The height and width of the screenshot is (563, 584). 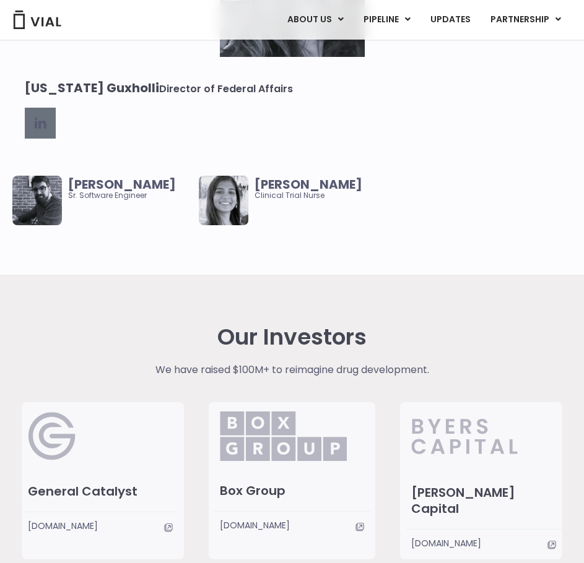 I want to click on img: Vial Logo, so click(x=37, y=20).